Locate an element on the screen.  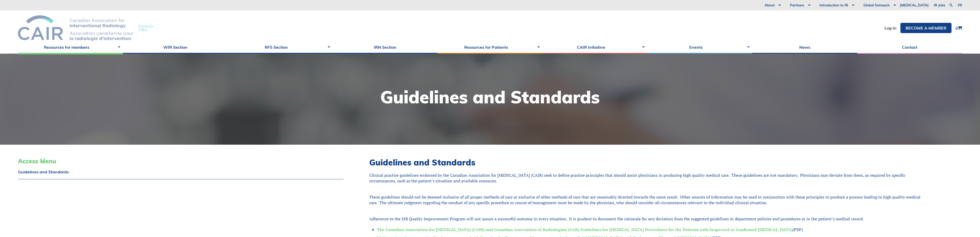
a: FormerlyCIRA is located at coordinates (88, 28).